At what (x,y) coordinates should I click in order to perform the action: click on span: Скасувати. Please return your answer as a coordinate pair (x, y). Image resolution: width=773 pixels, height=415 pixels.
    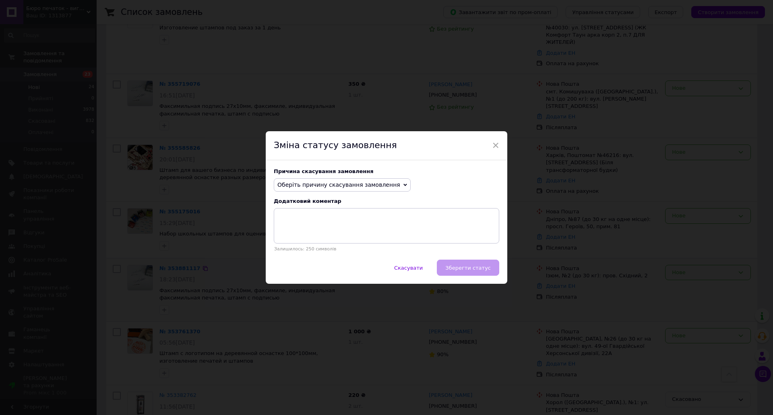
    Looking at the image, I should click on (408, 268).